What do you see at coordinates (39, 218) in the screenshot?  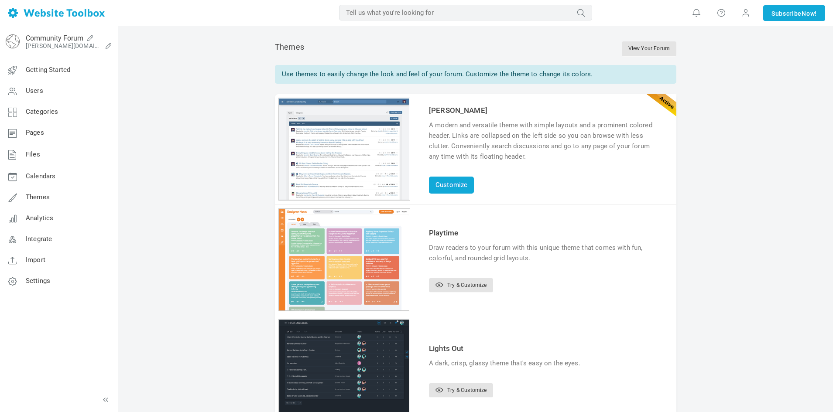 I see `span: Analytics` at bounding box center [39, 218].